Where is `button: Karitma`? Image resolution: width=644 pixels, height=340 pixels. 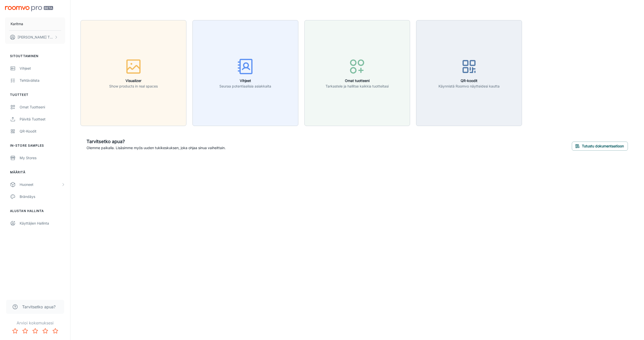
button: Karitma is located at coordinates (35, 24).